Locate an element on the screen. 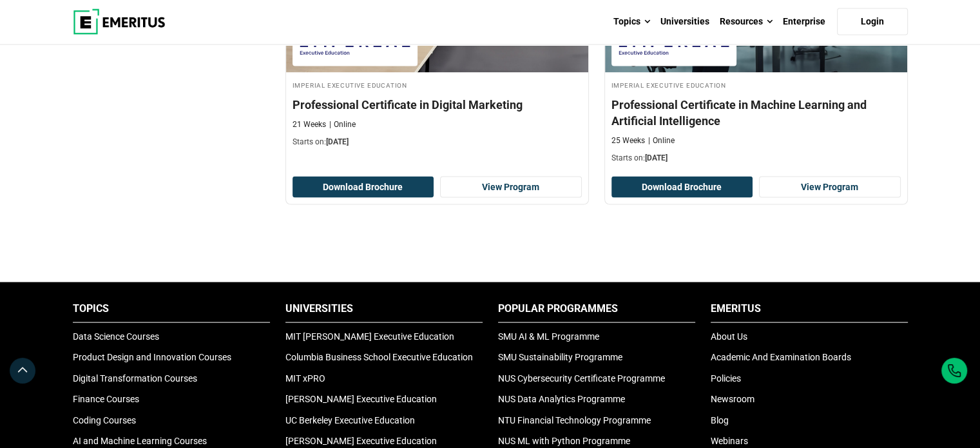 This screenshot has width=980, height=448. h4: Professional Certificate in Digital Marketing is located at coordinates (437, 105).